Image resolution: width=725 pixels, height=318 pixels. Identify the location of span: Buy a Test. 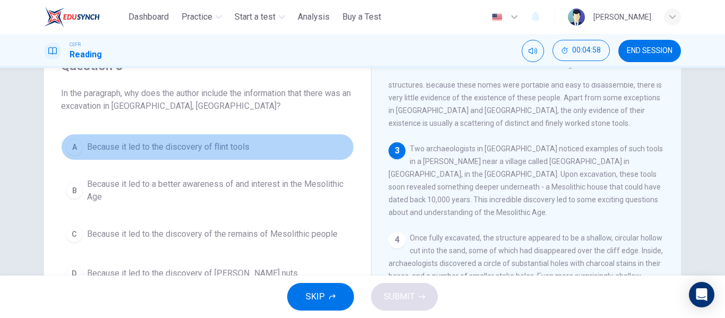
(361, 17).